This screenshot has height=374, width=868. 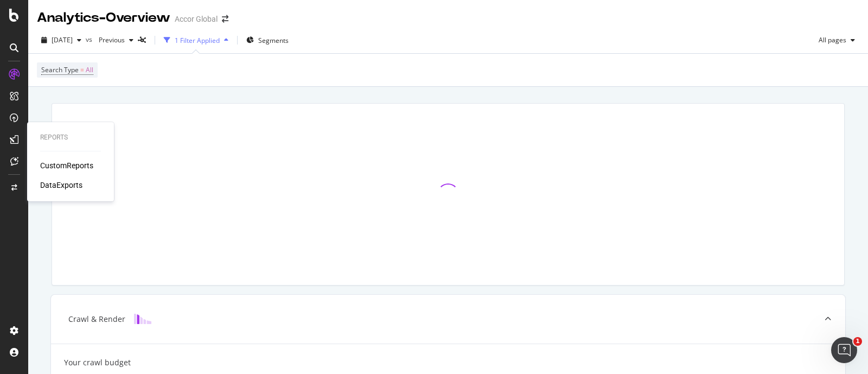 What do you see at coordinates (142, 319) in the screenshot?
I see `img: block-icon` at bounding box center [142, 319].